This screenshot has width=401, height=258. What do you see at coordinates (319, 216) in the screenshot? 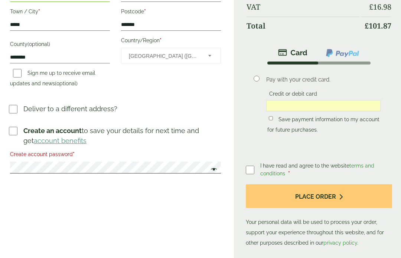
I see `p: Your personal data will be used to process your order, support your experience throughout this we...` at bounding box center [319, 216].